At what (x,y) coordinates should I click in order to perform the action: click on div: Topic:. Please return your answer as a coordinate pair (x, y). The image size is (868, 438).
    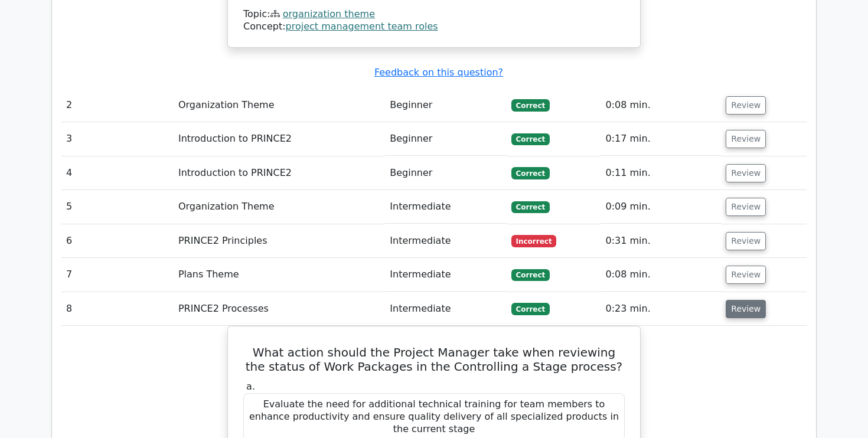
    Looking at the image, I should click on (434, 14).